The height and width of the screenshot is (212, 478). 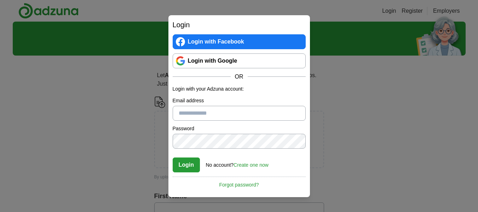 What do you see at coordinates (187, 165) in the screenshot?
I see `button: Login` at bounding box center [187, 165].